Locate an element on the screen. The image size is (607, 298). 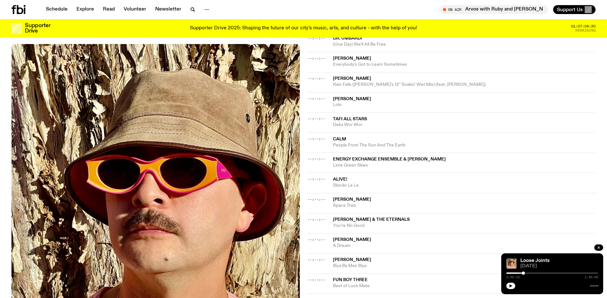
a: Explore is located at coordinates (85, 10).